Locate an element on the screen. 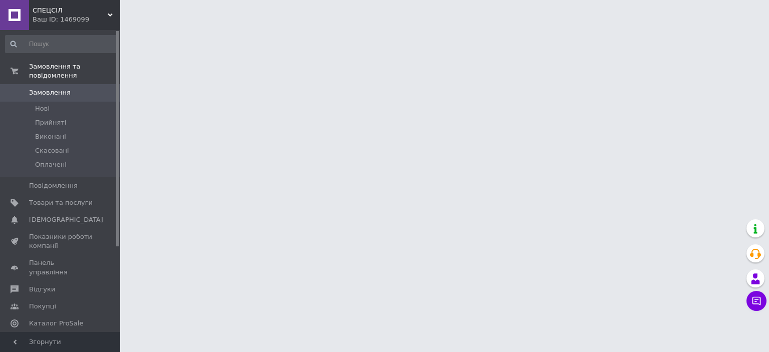  div: Ваш ID: 1469099 is located at coordinates (76, 20).